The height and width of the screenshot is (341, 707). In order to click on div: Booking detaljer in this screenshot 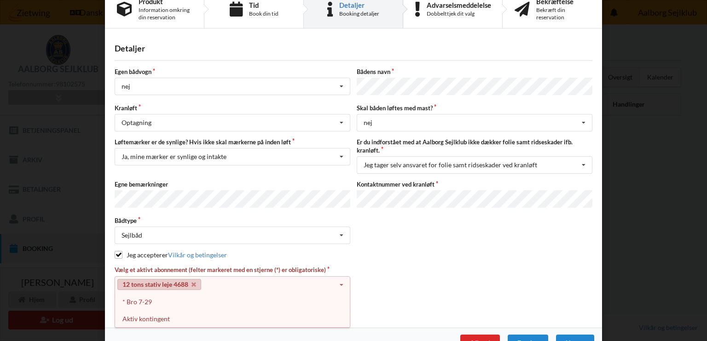, I will do `click(359, 14)`.